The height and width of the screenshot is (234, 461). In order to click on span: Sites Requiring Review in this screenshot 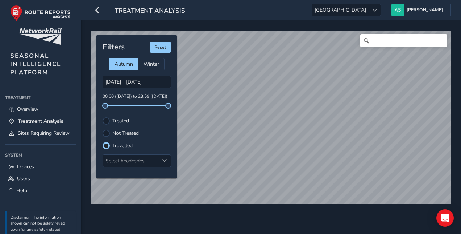, I will do `click(44, 133)`.